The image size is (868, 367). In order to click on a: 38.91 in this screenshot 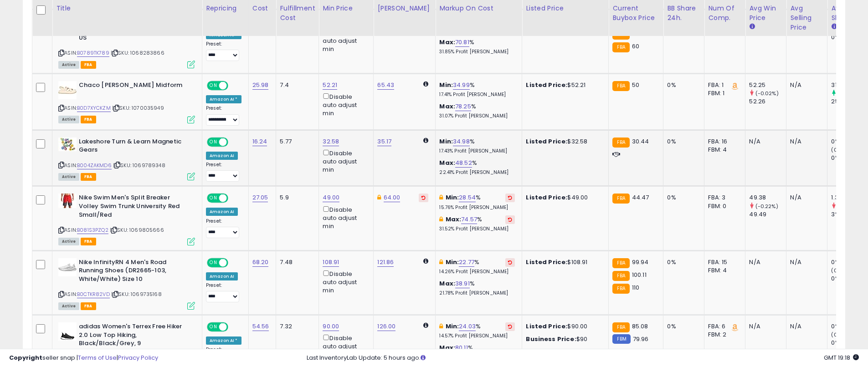, I will do `click(462, 284)`.